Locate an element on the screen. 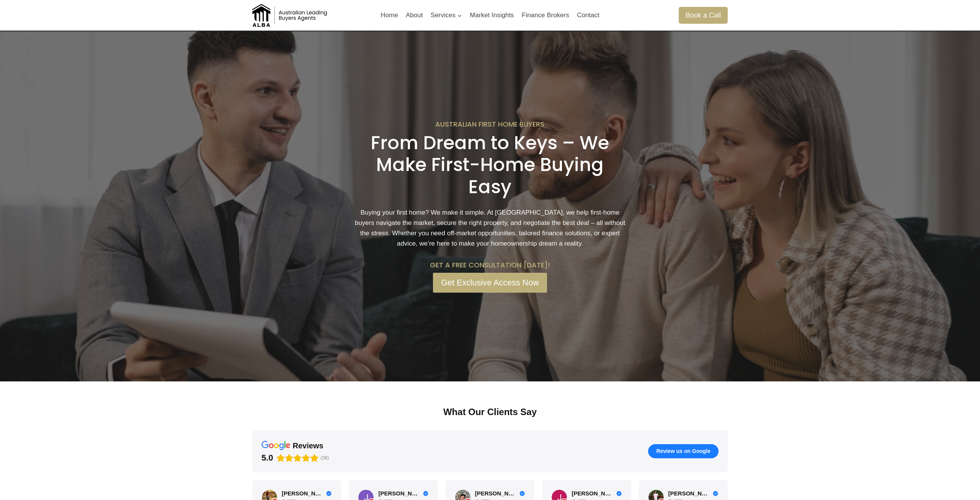 The height and width of the screenshot is (500, 980). span: Services is located at coordinates (446, 14).